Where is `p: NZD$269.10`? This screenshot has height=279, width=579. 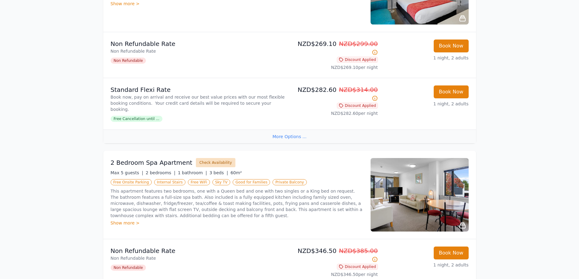
p: NZD$269.10 is located at coordinates (335, 48).